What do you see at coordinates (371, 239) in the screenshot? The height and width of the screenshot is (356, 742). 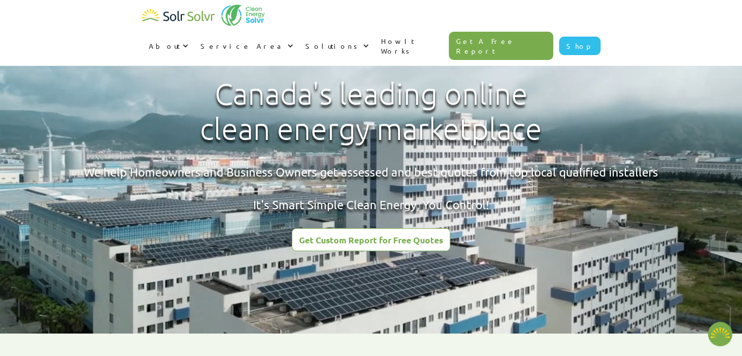 I see `a: Get Custom Report for Free Quotes` at bounding box center [371, 239].